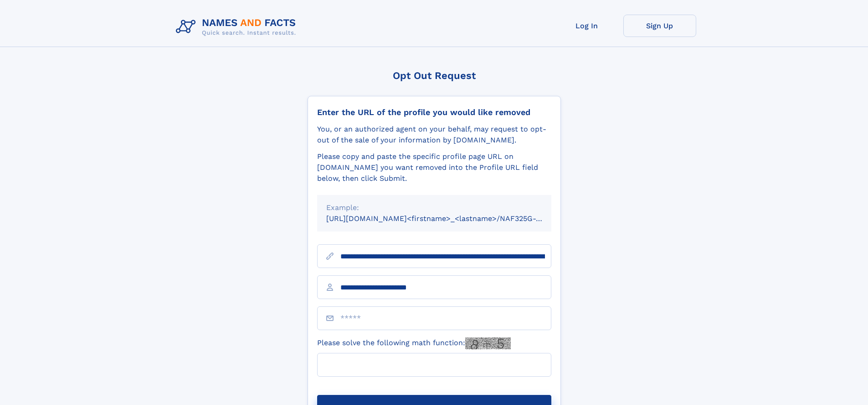 Image resolution: width=868 pixels, height=405 pixels. Describe the element at coordinates (434, 134) in the screenshot. I see `div: You, or an authorized agent on your behalf, may request to opt-out of the sale of your informatio...` at that location.